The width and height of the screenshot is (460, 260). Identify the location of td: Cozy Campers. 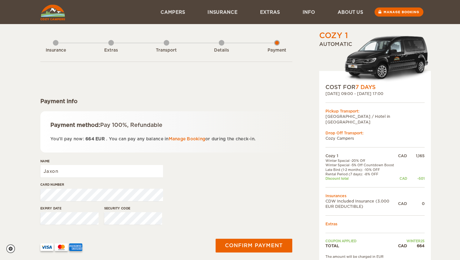
(375, 138).